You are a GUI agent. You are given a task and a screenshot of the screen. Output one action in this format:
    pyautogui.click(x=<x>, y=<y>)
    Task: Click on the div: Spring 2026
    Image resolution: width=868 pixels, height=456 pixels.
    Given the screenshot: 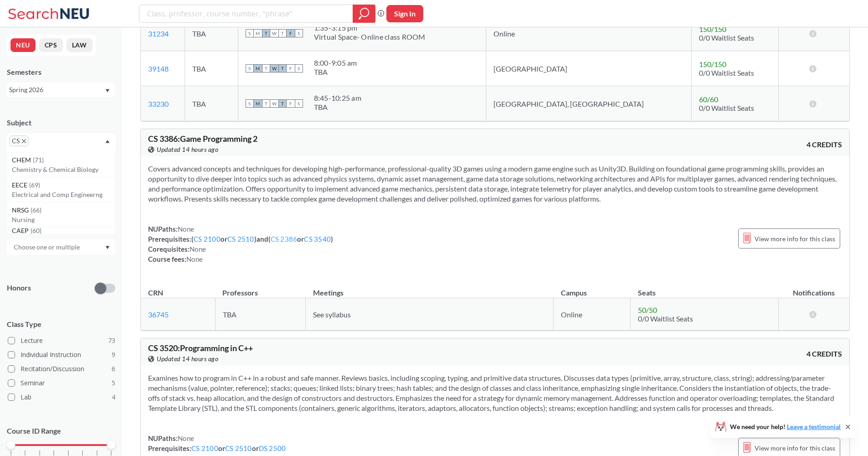 What is the action you would take?
    pyautogui.click(x=56, y=89)
    